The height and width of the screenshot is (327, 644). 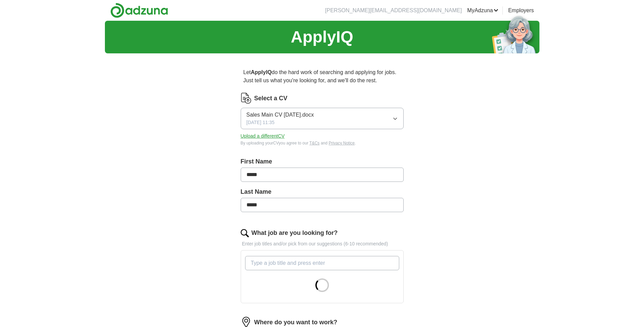 What do you see at coordinates (314, 143) in the screenshot?
I see `a: T&Cs` at bounding box center [314, 143].